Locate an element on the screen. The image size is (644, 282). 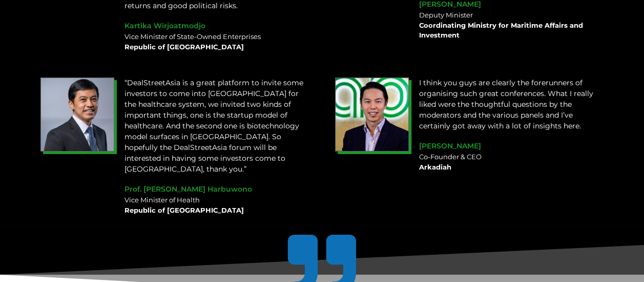
p: I think you guys are clearly the forerunners of organising such great conferences. What I really ... is located at coordinates (511, 104).